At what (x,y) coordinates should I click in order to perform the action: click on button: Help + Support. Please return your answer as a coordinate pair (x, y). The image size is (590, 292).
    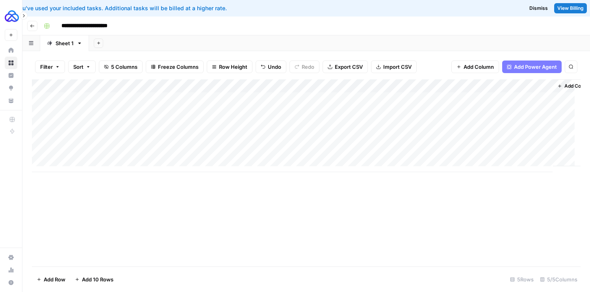
    Looking at the image, I should click on (11, 283).